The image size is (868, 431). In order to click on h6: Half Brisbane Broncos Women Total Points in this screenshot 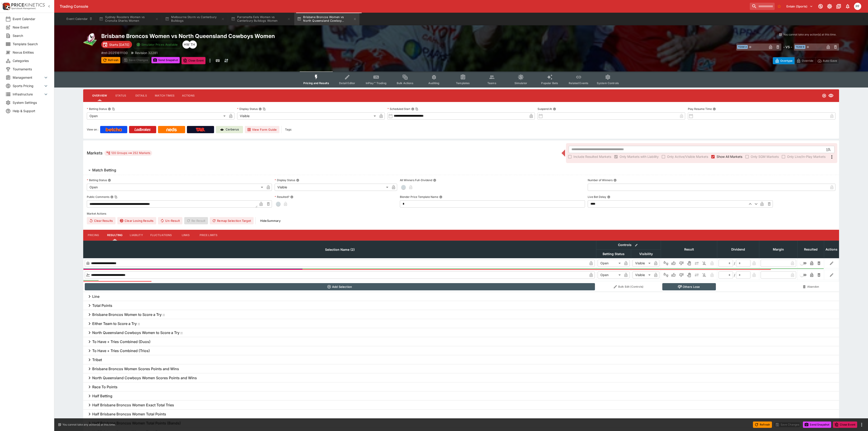, I will do `click(129, 414)`.